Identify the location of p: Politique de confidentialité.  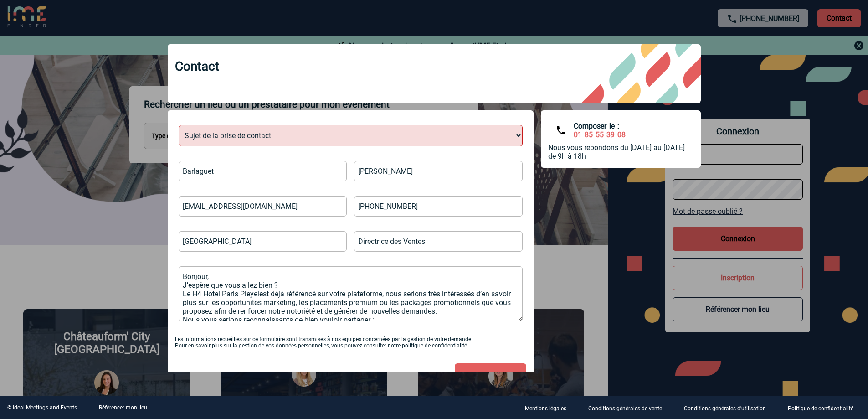
(821, 408).